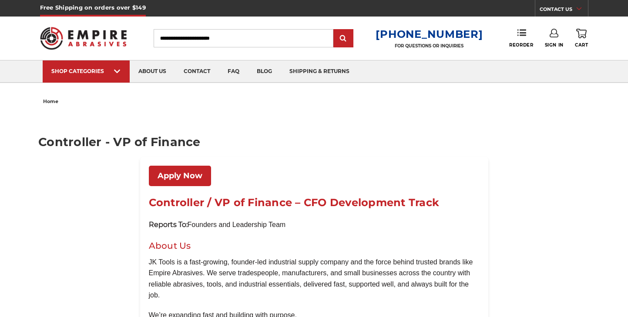 The width and height of the screenshot is (628, 317). I want to click on img: Empire Abrasives, so click(84, 38).